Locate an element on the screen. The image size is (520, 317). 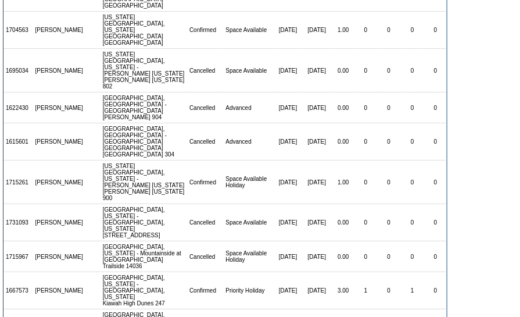
td: 3.00 is located at coordinates (344, 291).